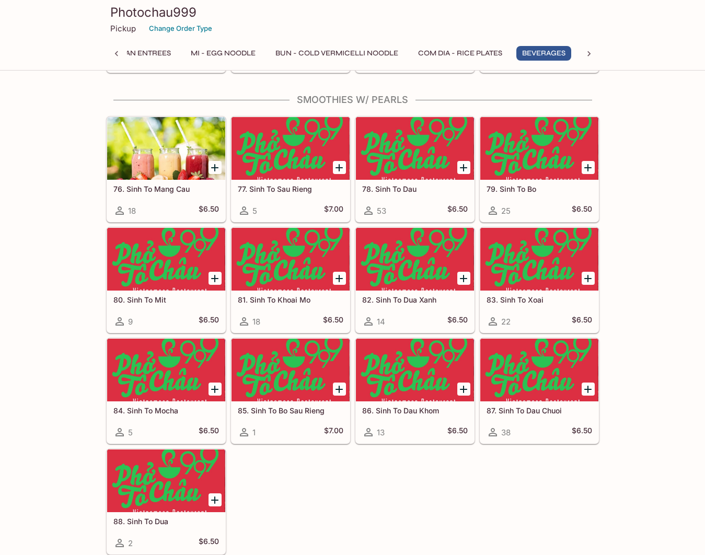  Describe the element at coordinates (539, 259) in the screenshot. I see `div: 83. Sinh To Xoai` at that location.